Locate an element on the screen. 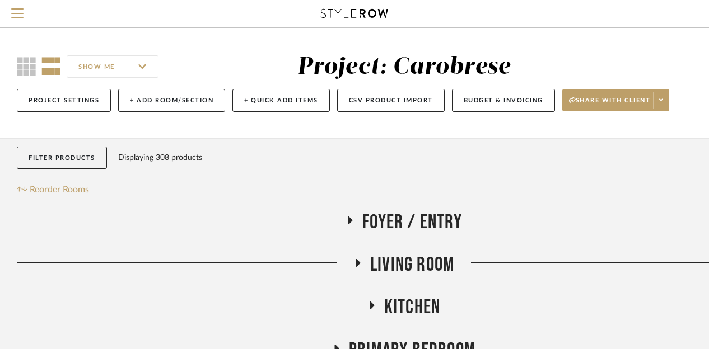 This screenshot has height=349, width=709. div: Project: Carobrese is located at coordinates (404, 67).